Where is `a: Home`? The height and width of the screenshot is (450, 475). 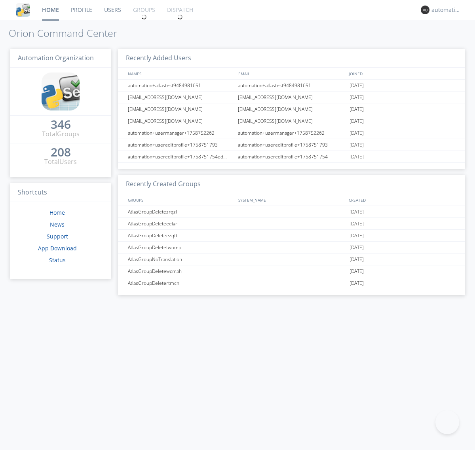 a: Home is located at coordinates (57, 212).